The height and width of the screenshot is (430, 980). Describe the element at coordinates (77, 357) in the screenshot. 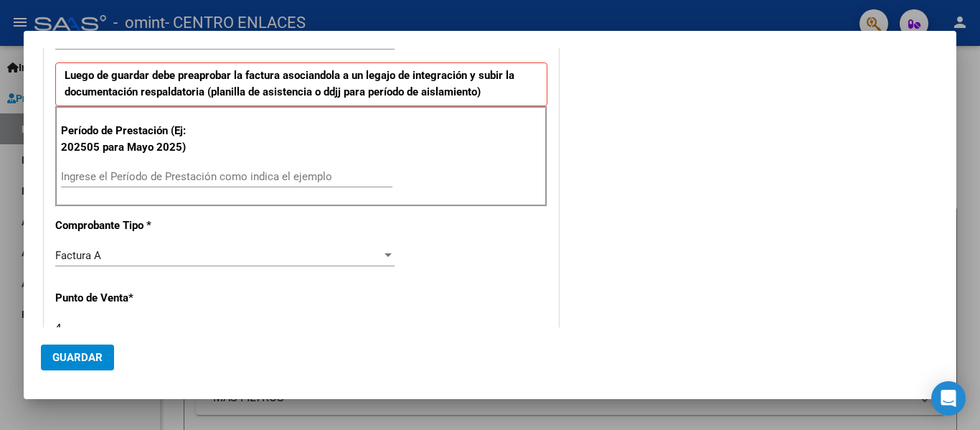

I see `span: Guardar` at that location.